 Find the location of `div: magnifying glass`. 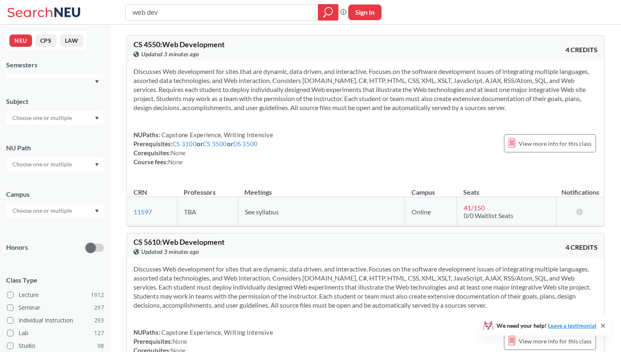

div: magnifying glass is located at coordinates (328, 12).